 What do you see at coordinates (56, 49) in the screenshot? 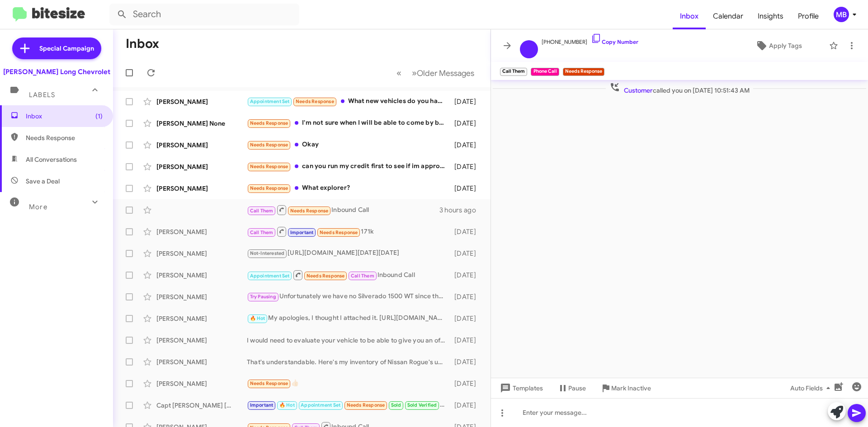
I see `a: Special Campaign` at bounding box center [56, 49].